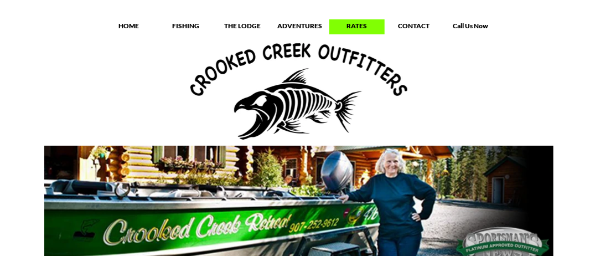 This screenshot has height=256, width=595. I want to click on p: HOME, so click(129, 26).